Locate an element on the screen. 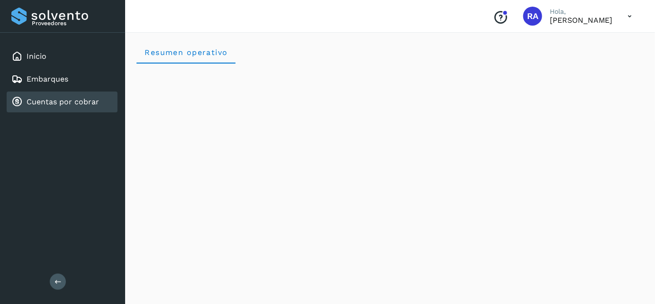 This screenshot has height=304, width=655. p: ROGELIO ALVAREZ PALOMO is located at coordinates (581, 20).